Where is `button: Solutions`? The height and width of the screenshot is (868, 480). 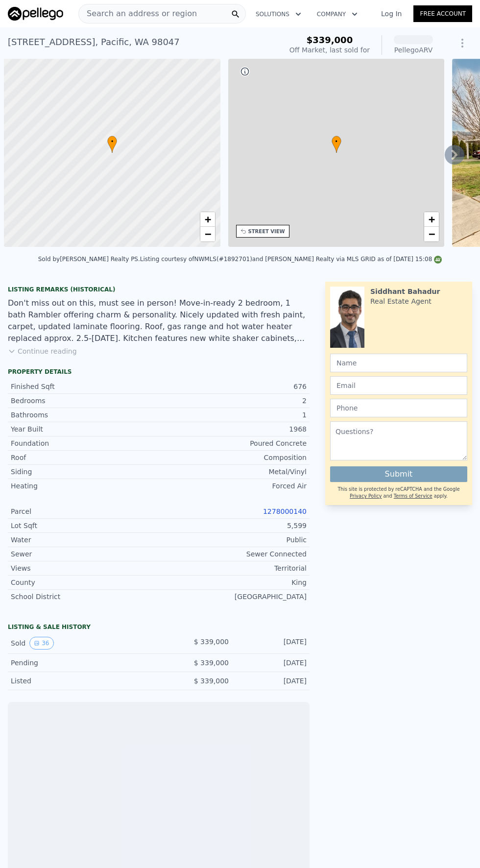
button: Solutions is located at coordinates (278, 14).